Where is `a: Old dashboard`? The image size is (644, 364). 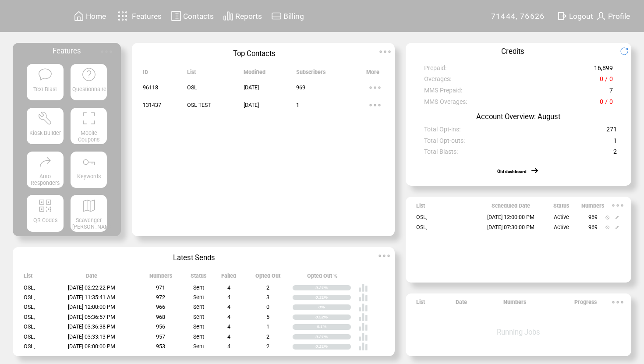 a: Old dashboard is located at coordinates (511, 171).